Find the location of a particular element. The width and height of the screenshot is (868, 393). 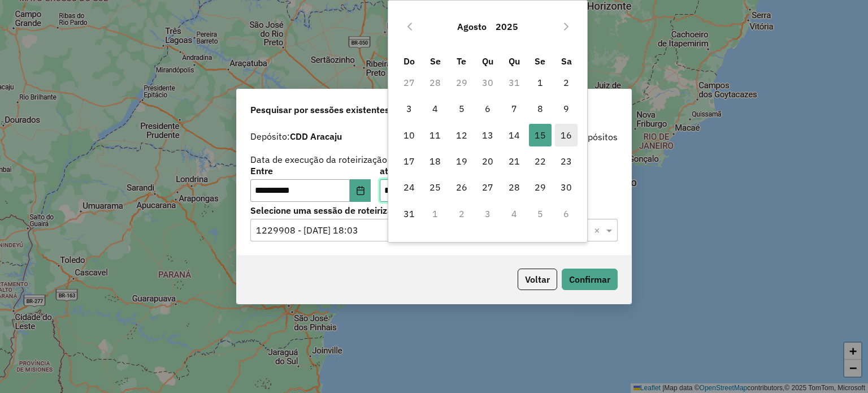

span: 9 is located at coordinates (566, 109).